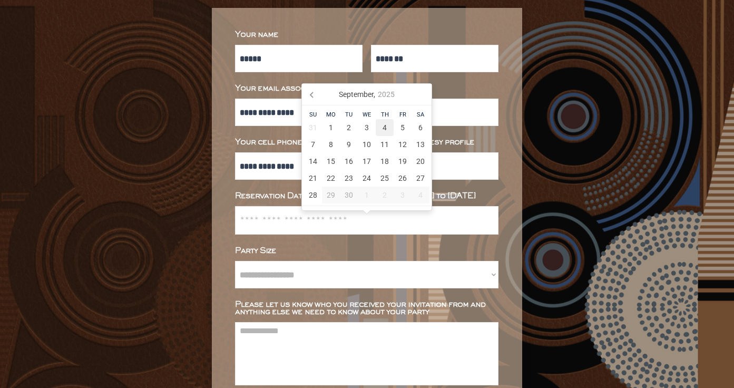 The height and width of the screenshot is (388, 734). Describe the element at coordinates (313, 195) in the screenshot. I see `div: 28` at that location.